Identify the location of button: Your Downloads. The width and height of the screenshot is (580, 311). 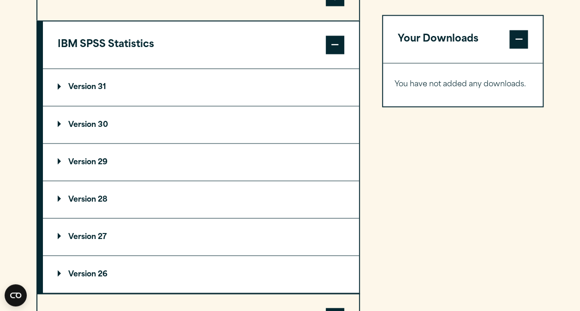
(463, 39).